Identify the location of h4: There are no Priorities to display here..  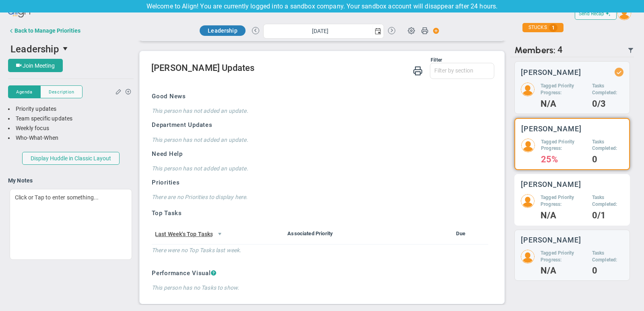
(320, 197).